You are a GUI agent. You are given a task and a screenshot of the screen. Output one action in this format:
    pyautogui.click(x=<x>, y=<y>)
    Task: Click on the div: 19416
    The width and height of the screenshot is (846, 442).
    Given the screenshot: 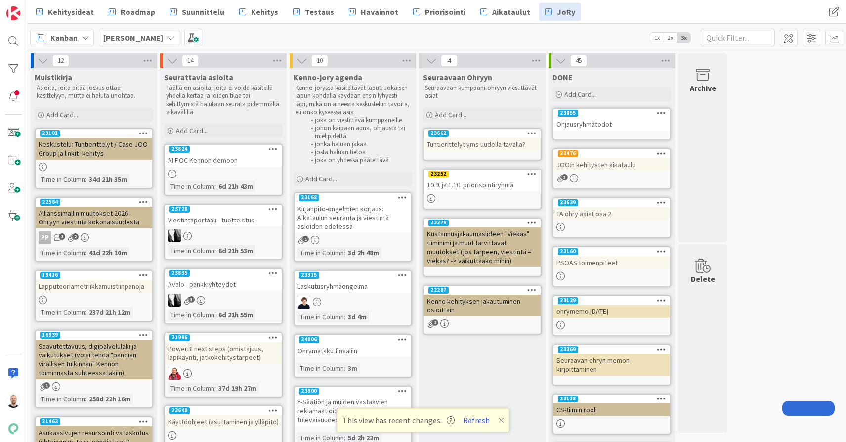 What is the action you would take?
    pyautogui.click(x=94, y=275)
    